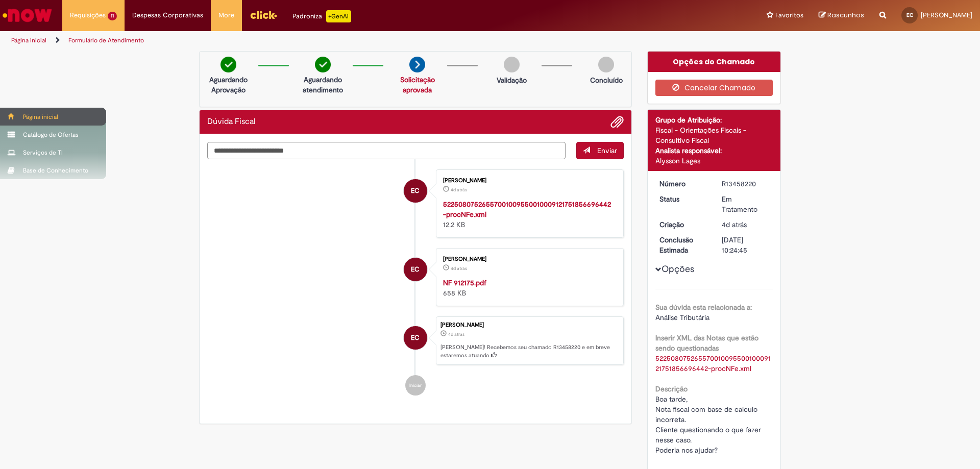  What do you see at coordinates (745, 183) in the screenshot?
I see `div: R13458220` at bounding box center [745, 183].